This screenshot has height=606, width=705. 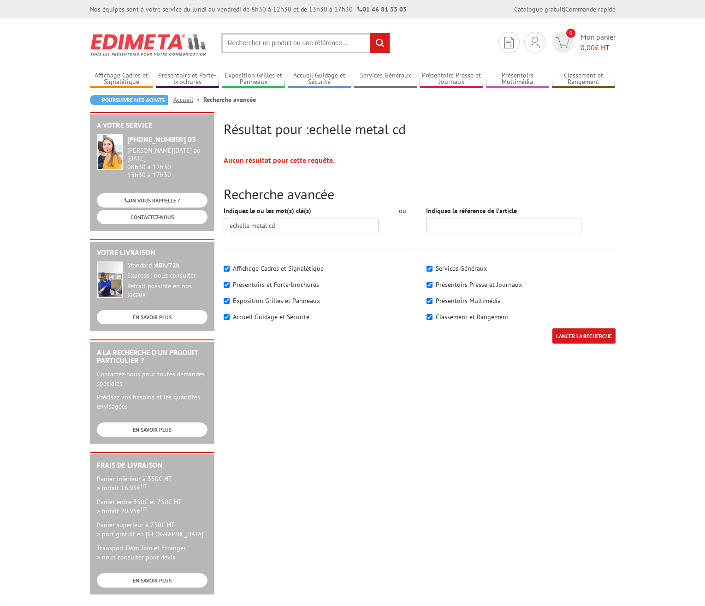 I want to click on a: Accueil Guidage et Sécurité, so click(x=320, y=79).